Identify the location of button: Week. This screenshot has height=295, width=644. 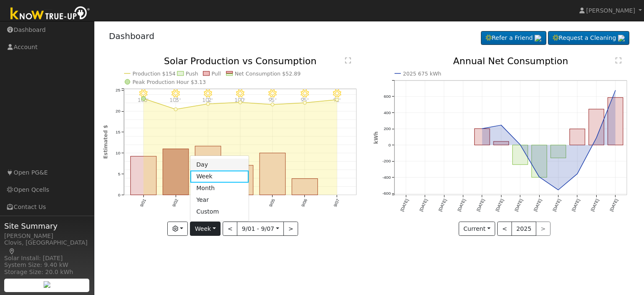
(205, 228).